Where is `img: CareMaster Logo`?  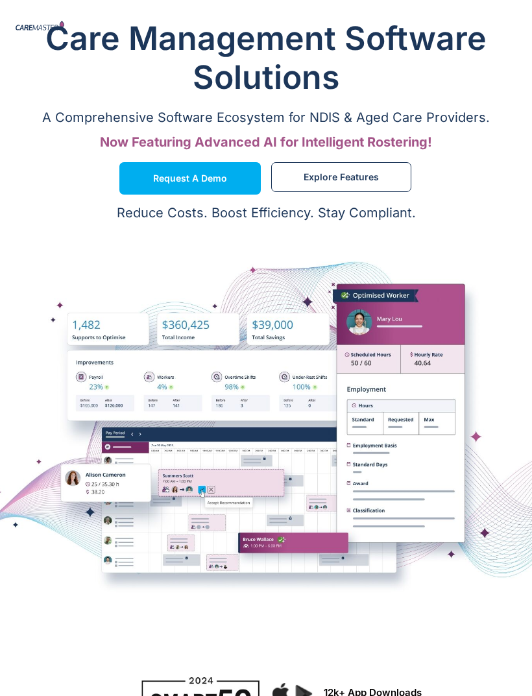 img: CareMaster Logo is located at coordinates (40, 26).